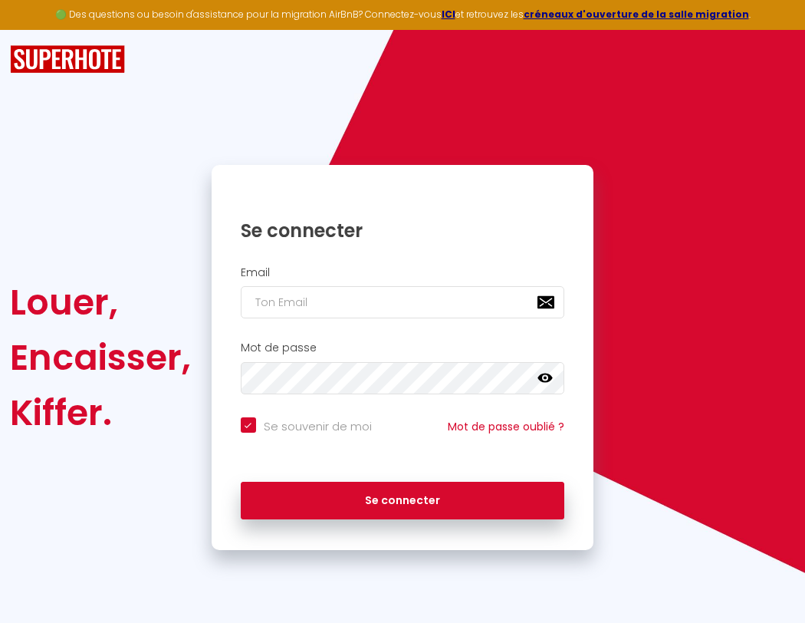  What do you see at coordinates (100, 357) in the screenshot?
I see `div: Encaisser,` at bounding box center [100, 357].